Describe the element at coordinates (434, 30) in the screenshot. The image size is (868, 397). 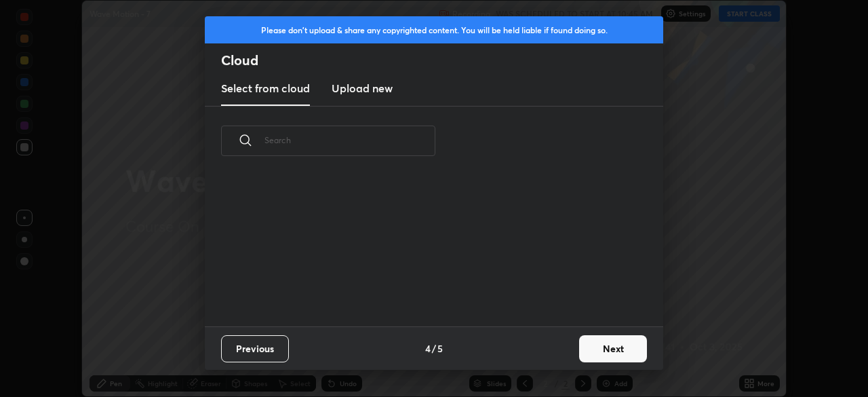
I see `div: Please don't upload & share any copyrighted content. You will be held liable if found doing so.` at that location.